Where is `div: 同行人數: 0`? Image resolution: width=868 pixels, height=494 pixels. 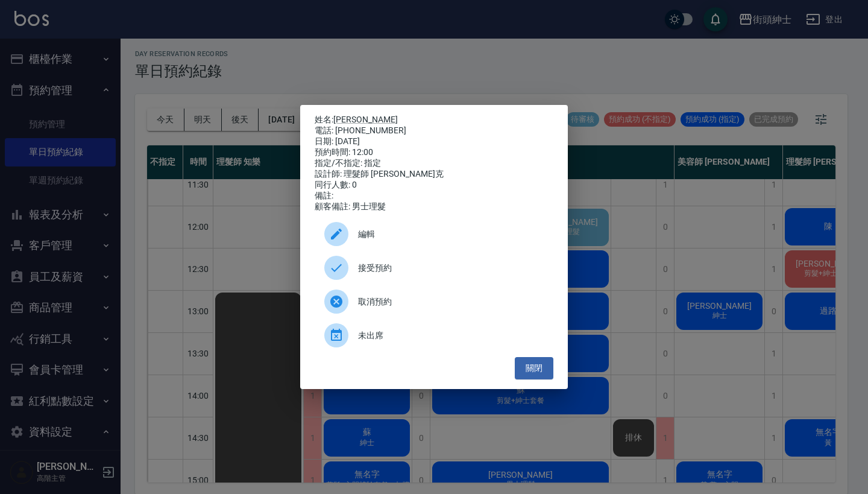 div: 同行人數: 0 is located at coordinates (434, 185).